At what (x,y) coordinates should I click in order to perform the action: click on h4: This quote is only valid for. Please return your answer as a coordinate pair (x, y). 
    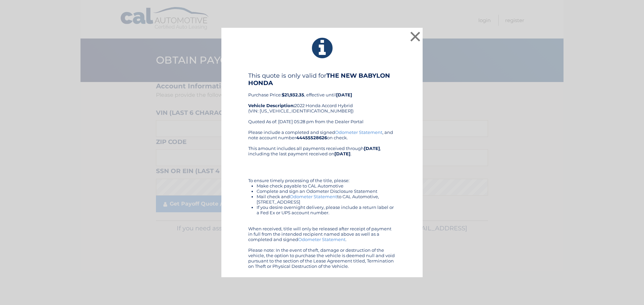
    Looking at the image, I should click on (322, 79).